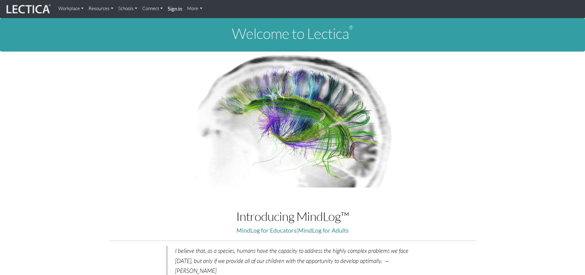 This screenshot has width=585, height=275. Describe the element at coordinates (71, 9) in the screenshot. I see `a: Workplace` at that location.